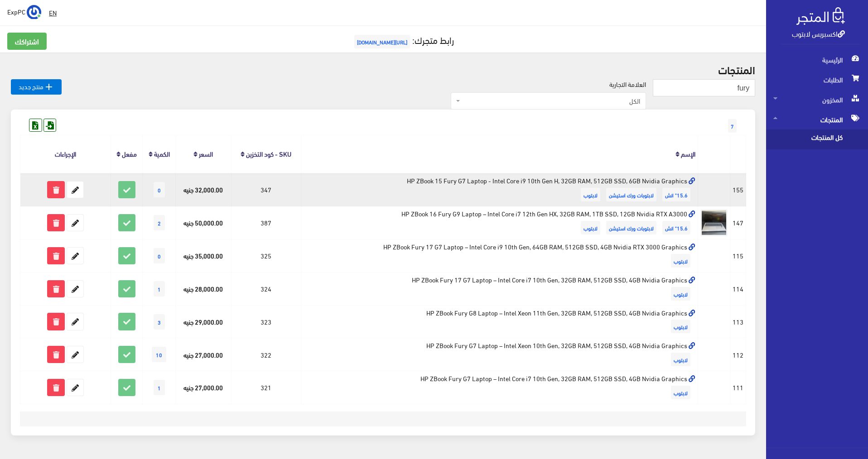  I want to click on td: 32,000.00 جنيه, so click(203, 189).